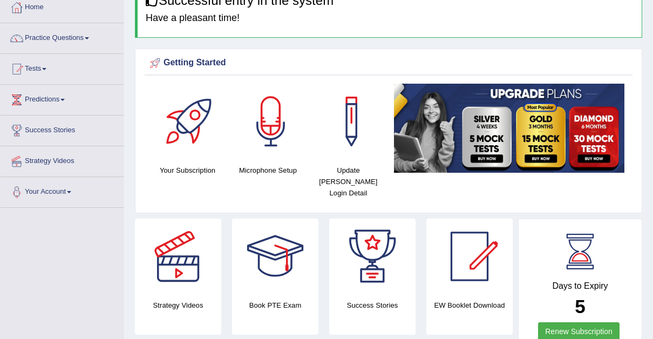 Image resolution: width=653 pixels, height=339 pixels. Describe the element at coordinates (470, 305) in the screenshot. I see `h4: EW Booklet Download` at that location.